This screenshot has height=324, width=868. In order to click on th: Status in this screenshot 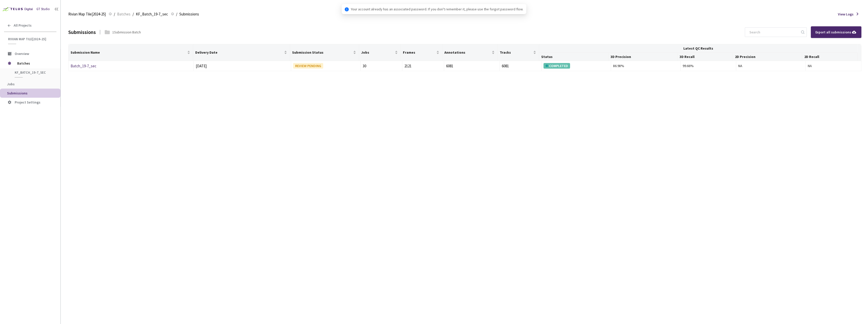, I will do `click(574, 56)`.